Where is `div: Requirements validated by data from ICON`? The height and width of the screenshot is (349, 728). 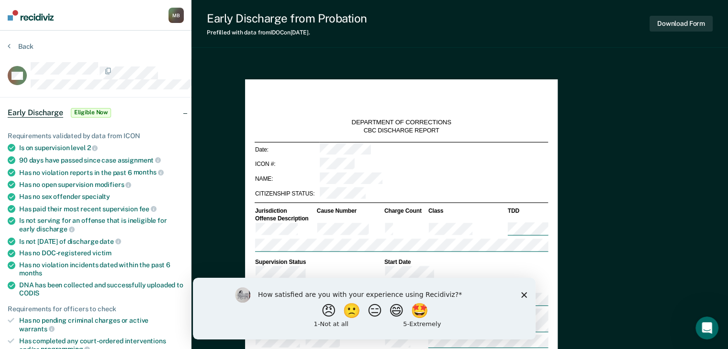 div: Requirements validated by data from ICON is located at coordinates (96, 136).